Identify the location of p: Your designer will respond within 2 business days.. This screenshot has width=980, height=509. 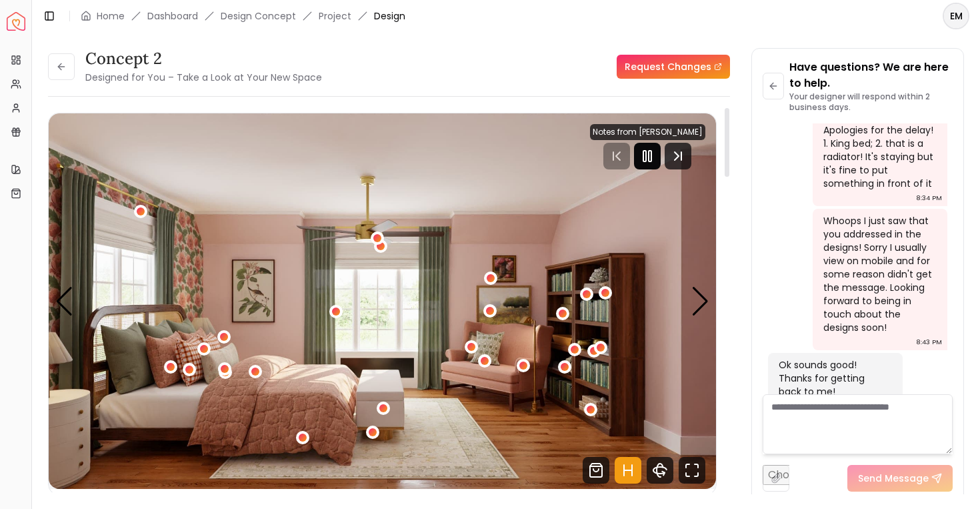
(871, 102).